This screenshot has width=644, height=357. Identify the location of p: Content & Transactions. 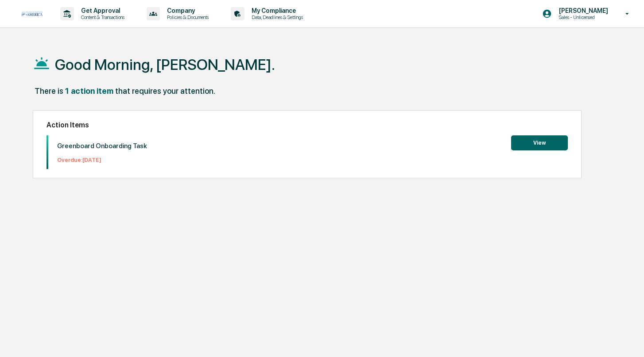
(101, 17).